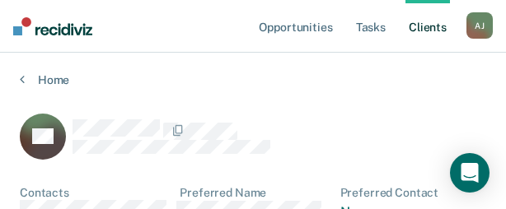 This screenshot has height=209, width=506. What do you see at coordinates (253, 80) in the screenshot?
I see `a: Home` at bounding box center [253, 80].